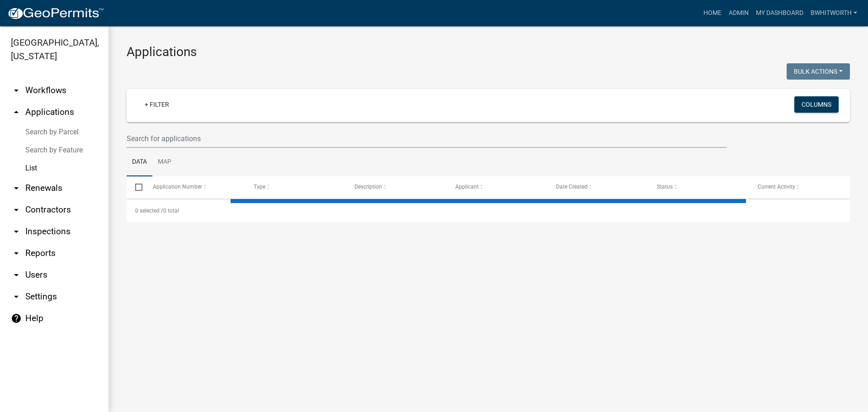 The width and height of the screenshot is (868, 412). I want to click on input: Search for applications, so click(427, 139).